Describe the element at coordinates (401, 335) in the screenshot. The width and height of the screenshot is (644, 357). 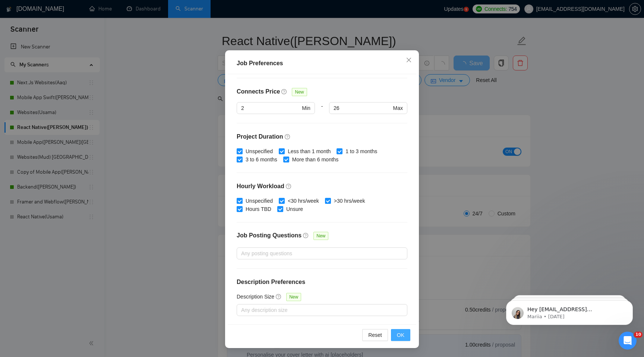
I see `span: OK` at that location.